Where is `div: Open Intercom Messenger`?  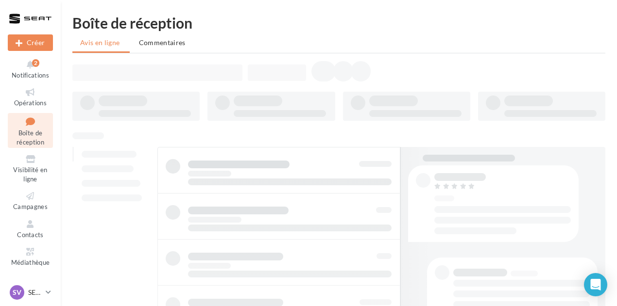
div: Open Intercom Messenger is located at coordinates (595, 285).